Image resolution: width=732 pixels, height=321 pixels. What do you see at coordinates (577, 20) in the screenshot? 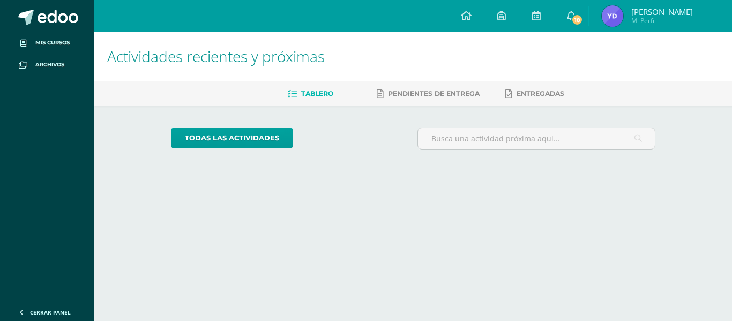
I see `span: 18` at bounding box center [577, 20].